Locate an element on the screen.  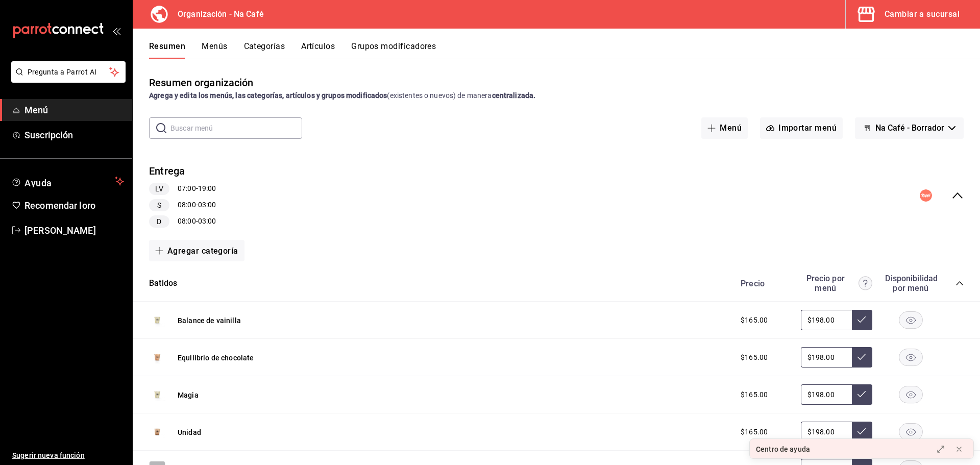
button: Batidos is located at coordinates (163, 283).